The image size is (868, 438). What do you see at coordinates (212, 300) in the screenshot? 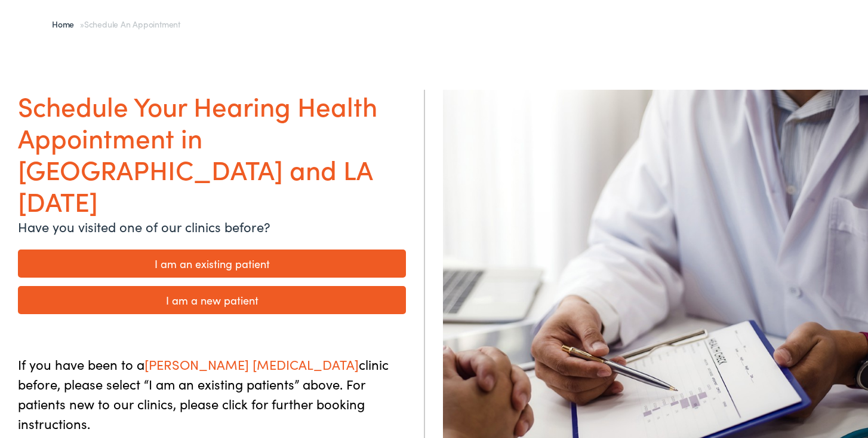
I see `a: I am a new patient` at bounding box center [212, 300].